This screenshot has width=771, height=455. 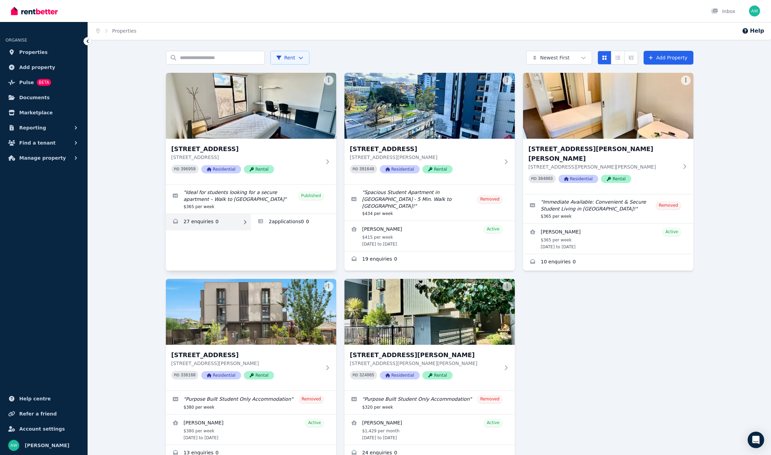 What do you see at coordinates (26, 82) in the screenshot?
I see `span: Pulse` at bounding box center [26, 82].